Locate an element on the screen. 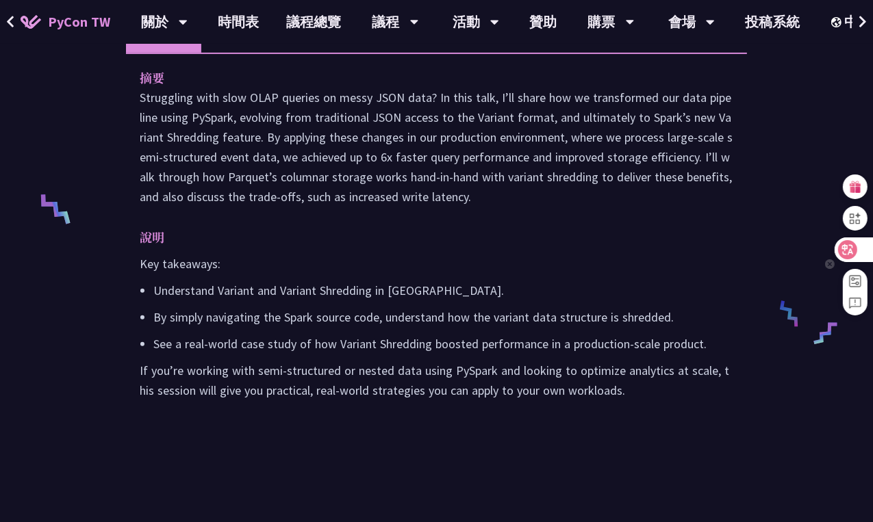  p: By simply navigating the Spark source code, understand how the variant data structure is shredded. is located at coordinates (443, 317).